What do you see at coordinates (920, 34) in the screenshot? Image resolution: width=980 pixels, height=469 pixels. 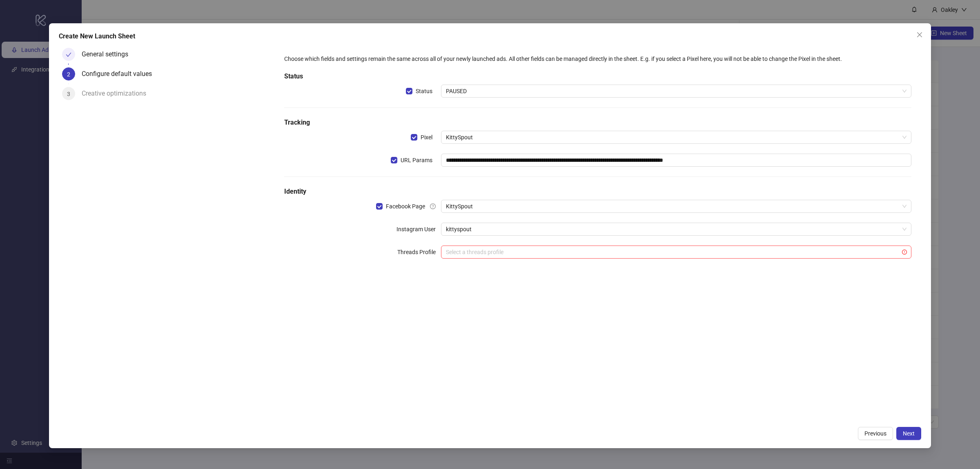 I see `span: close` at bounding box center [920, 34].